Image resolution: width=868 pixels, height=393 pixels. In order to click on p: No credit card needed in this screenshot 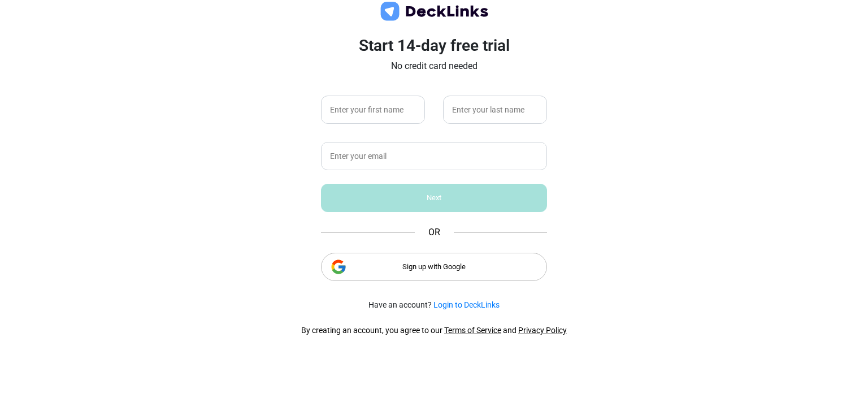, I will do `click(434, 66)`.